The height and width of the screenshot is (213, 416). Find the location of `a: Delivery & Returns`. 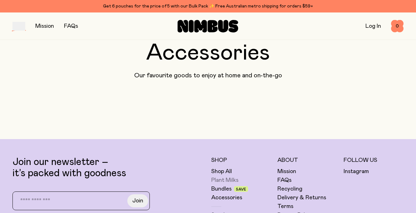

a: Delivery & Returns is located at coordinates (302, 198).